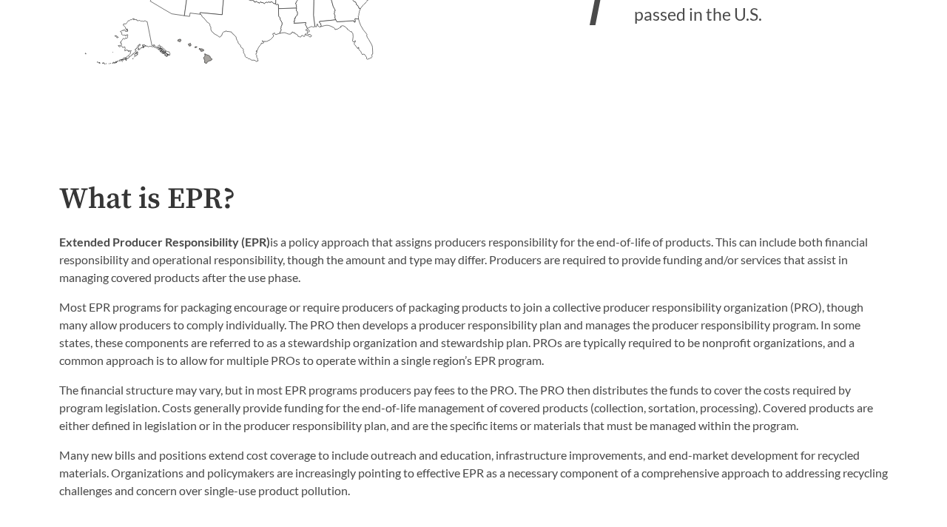 The image size is (947, 527). Describe the element at coordinates (164, 241) in the screenshot. I see `strong: Extended Producer Responsibility (EPR)` at that location.